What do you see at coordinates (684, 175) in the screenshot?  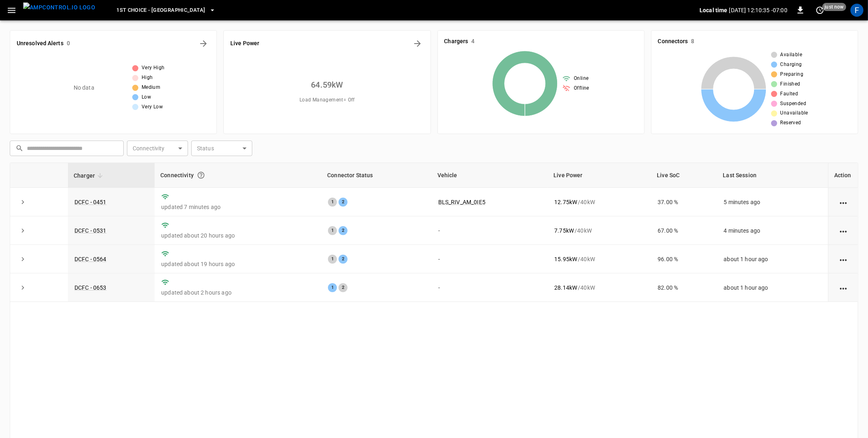 I see `th: Live SoC` at bounding box center [684, 175].